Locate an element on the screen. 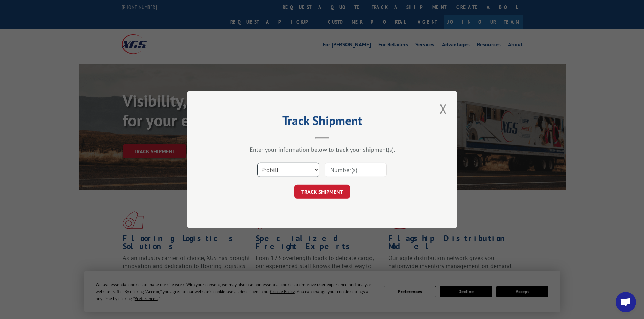  div: Enter your information below to track your shipment(s). is located at coordinates (322, 150).